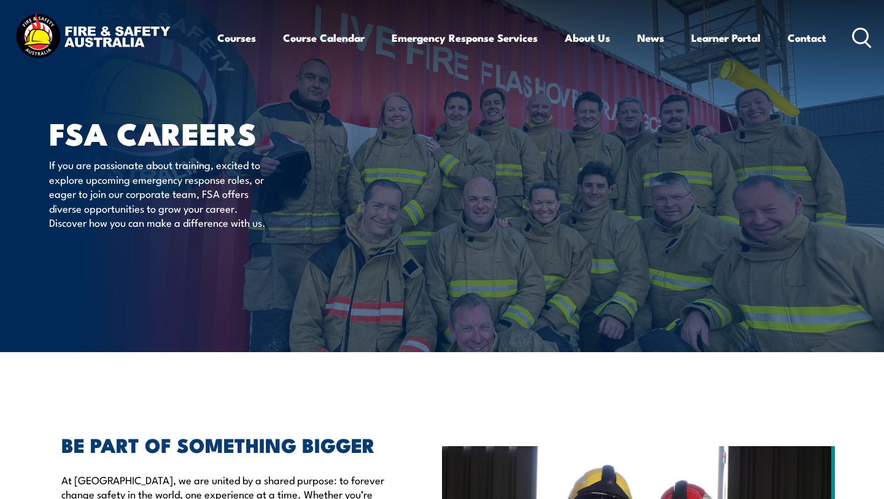  Describe the element at coordinates (201, 132) in the screenshot. I see `h1: FSA Careers` at that location.